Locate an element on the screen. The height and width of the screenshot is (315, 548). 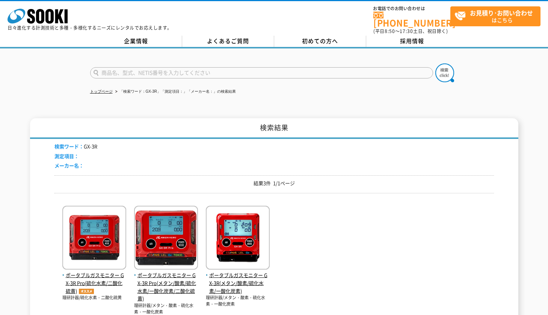
li: GX-3R is located at coordinates (76, 146).